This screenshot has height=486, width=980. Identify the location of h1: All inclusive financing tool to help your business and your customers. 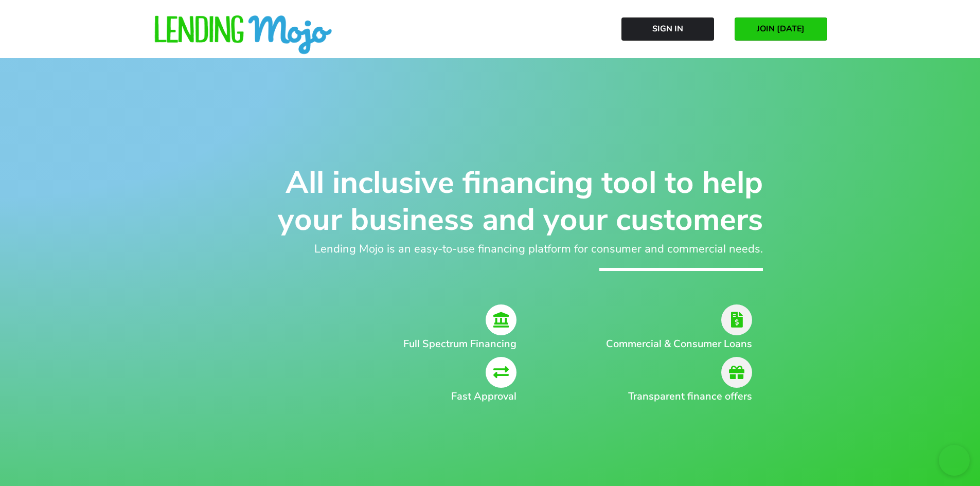
(490, 201).